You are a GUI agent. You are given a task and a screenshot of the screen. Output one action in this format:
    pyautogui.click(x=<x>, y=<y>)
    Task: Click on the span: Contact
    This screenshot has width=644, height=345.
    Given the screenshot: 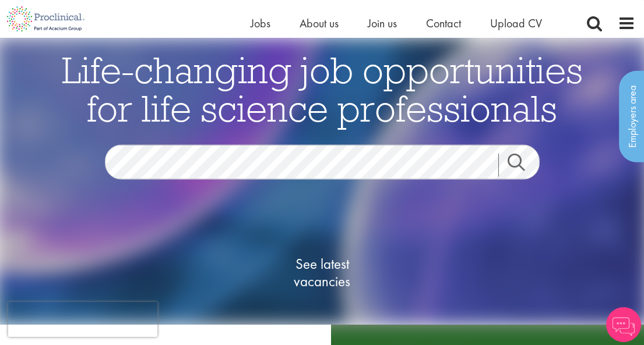 What is the action you would take?
    pyautogui.click(x=444, y=23)
    